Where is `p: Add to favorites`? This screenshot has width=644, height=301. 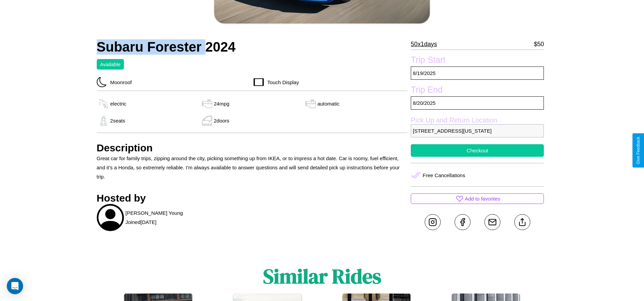
p: Add to favorites is located at coordinates (482, 198).